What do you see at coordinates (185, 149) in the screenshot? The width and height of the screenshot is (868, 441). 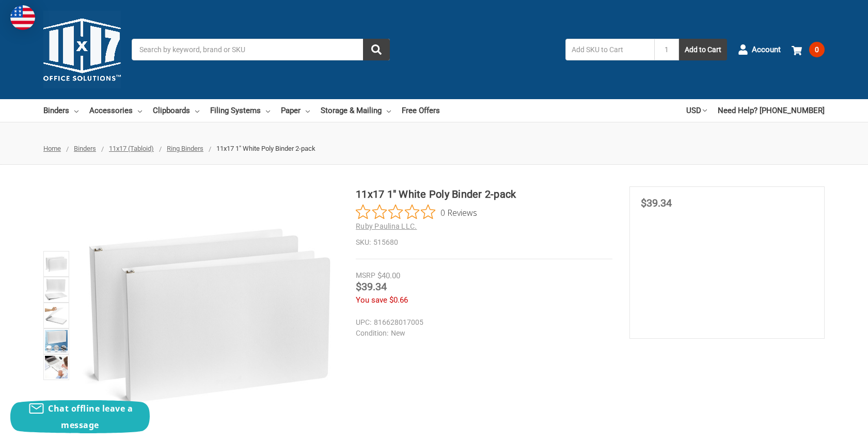 I see `a: Ring Binders` at bounding box center [185, 149].